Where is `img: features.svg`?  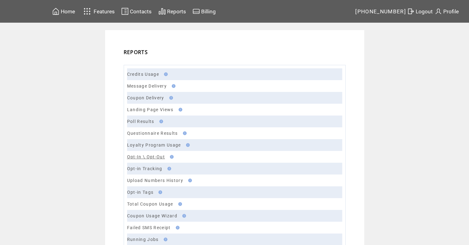 img: features.svg is located at coordinates (87, 11).